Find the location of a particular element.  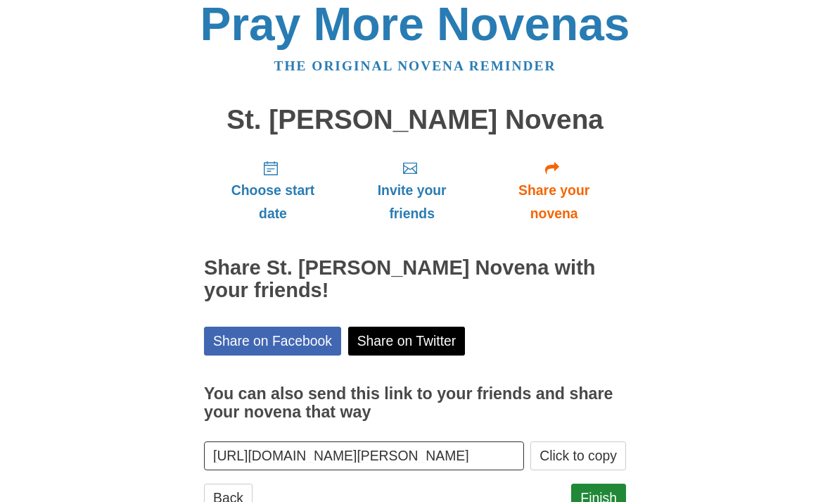

a: Invite your friends is located at coordinates (412, 190).